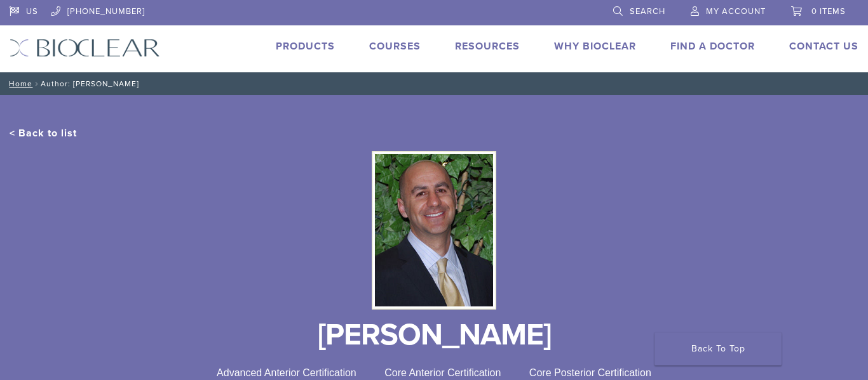 The image size is (868, 380). Describe the element at coordinates (590, 373) in the screenshot. I see `span: Core Posterior Certification` at that location.